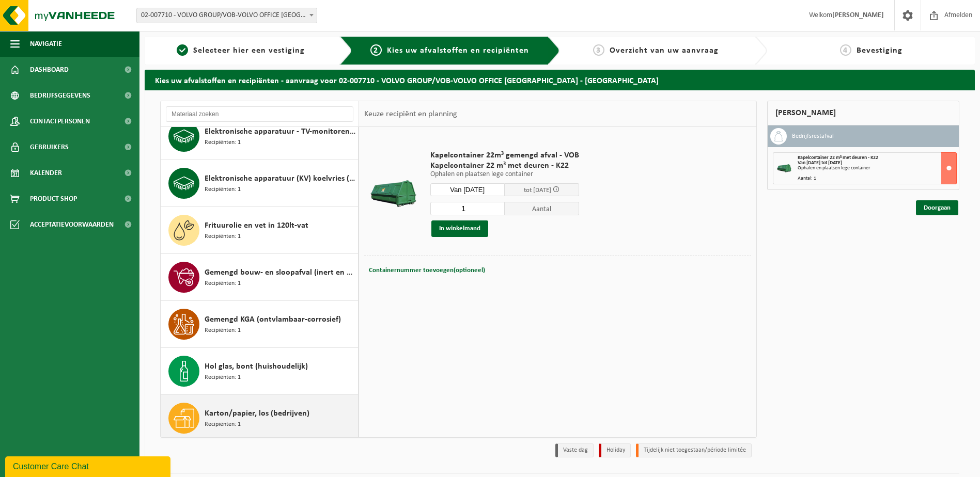  What do you see at coordinates (259, 372) in the screenshot?
I see `button: Hol glas, bont (huishoudelijk) Recipiënten: 1` at bounding box center [259, 372].